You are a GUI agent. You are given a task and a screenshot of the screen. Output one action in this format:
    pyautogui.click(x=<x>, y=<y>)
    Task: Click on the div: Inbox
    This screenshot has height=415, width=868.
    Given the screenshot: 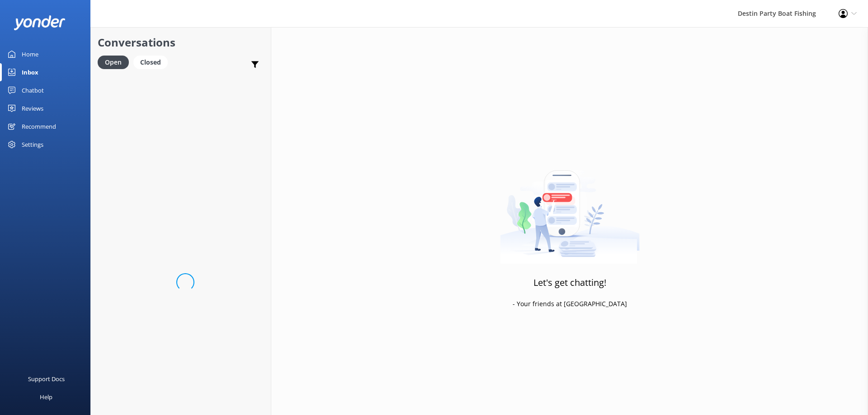 What is the action you would take?
    pyautogui.click(x=30, y=72)
    